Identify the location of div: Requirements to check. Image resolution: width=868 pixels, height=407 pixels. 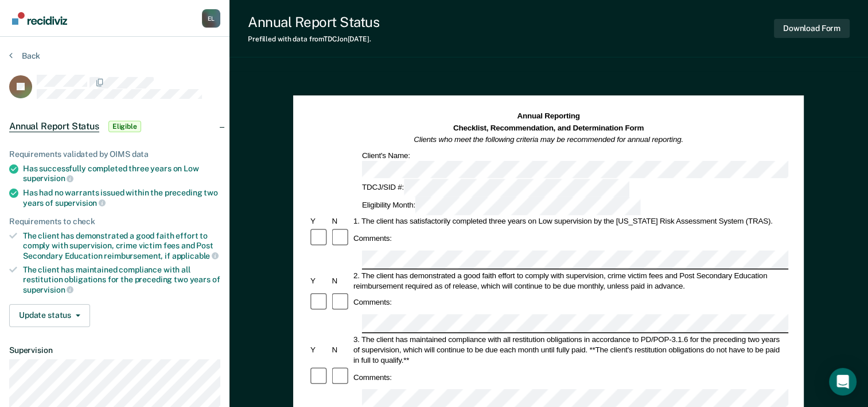
(115, 221).